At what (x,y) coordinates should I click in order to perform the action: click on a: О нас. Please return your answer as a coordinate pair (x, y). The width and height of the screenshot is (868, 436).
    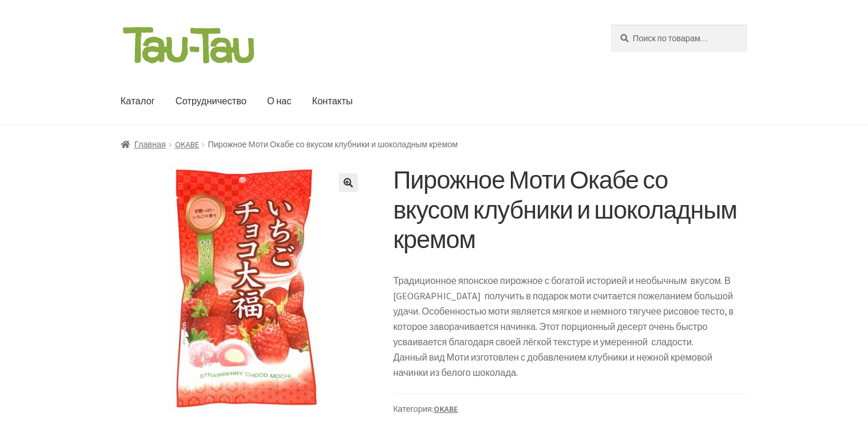
    Looking at the image, I should click on (279, 101).